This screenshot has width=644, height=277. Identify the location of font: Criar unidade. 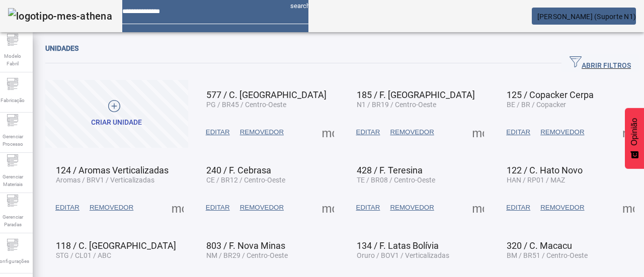
(116, 122).